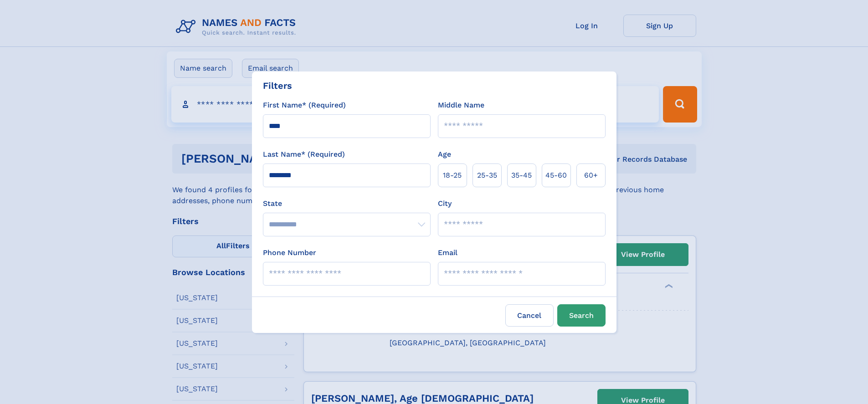  Describe the element at coordinates (452, 175) in the screenshot. I see `span: 18‑25` at that location.